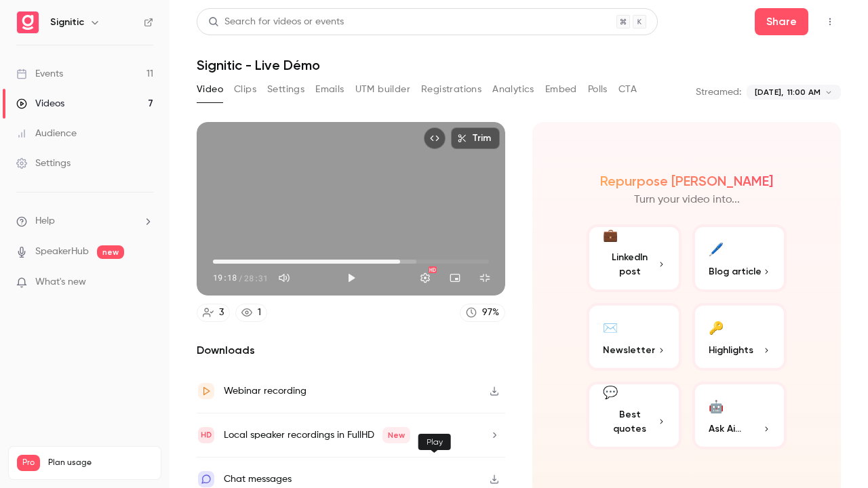 The image size is (868, 488). Describe the element at coordinates (435, 138) in the screenshot. I see `button: Embed video` at that location.